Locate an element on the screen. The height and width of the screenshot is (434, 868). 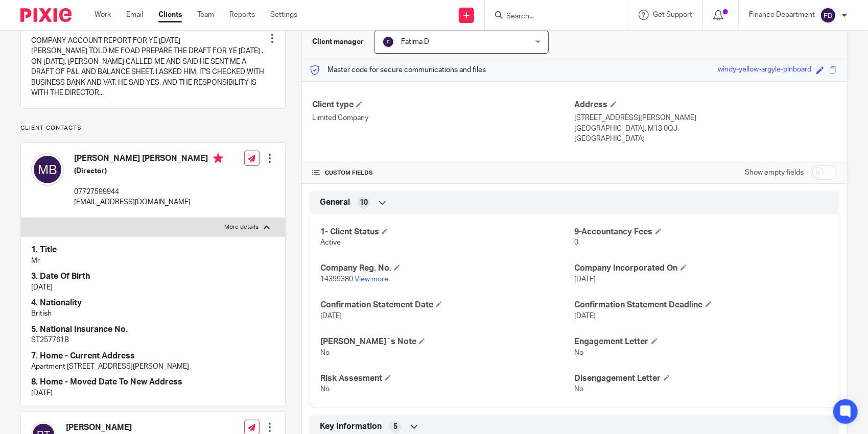
p: 07727599944 is located at coordinates (149, 192).